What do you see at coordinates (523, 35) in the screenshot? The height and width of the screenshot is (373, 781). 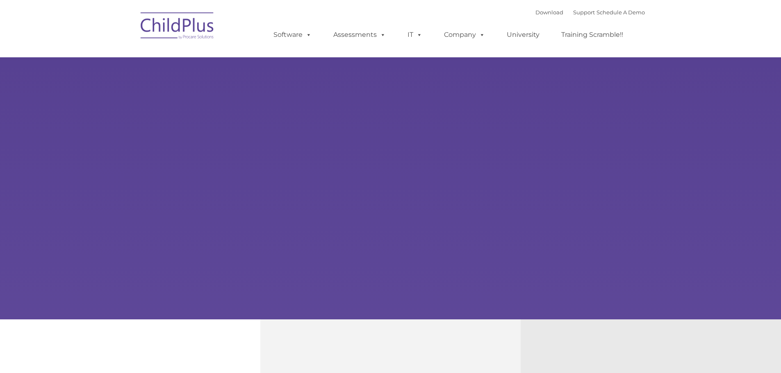 I see `a: University` at bounding box center [523, 35].